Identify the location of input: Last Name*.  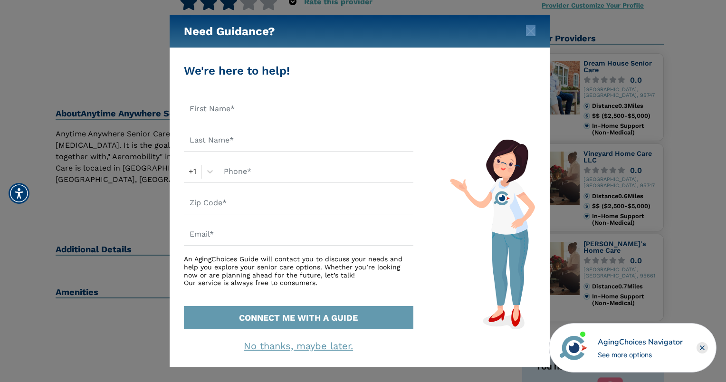
(298, 141).